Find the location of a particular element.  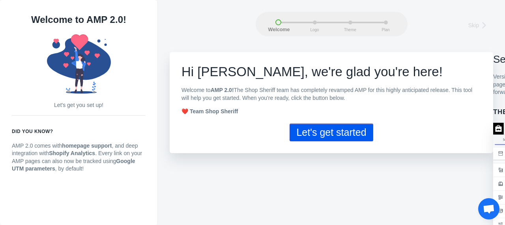

span: Welcome is located at coordinates (278, 30).